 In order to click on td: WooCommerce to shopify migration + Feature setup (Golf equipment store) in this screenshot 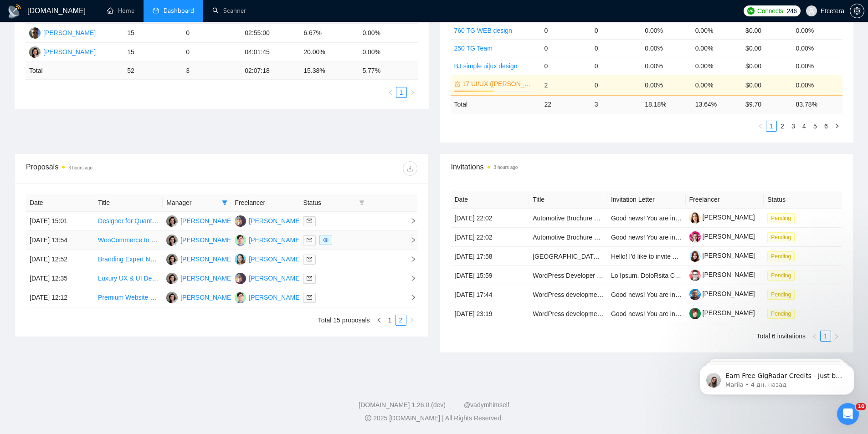, I will do `click(129, 240)`.